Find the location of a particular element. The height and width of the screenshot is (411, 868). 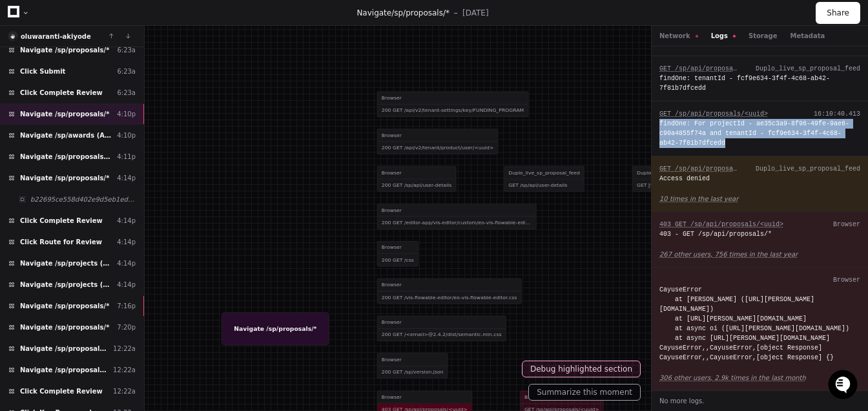

button: Open customer support is located at coordinates (16, 16).